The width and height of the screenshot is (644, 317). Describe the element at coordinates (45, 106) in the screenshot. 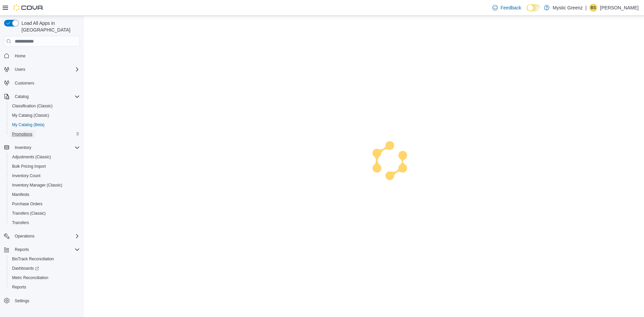

I see `button: Classification (Classic)` at that location.